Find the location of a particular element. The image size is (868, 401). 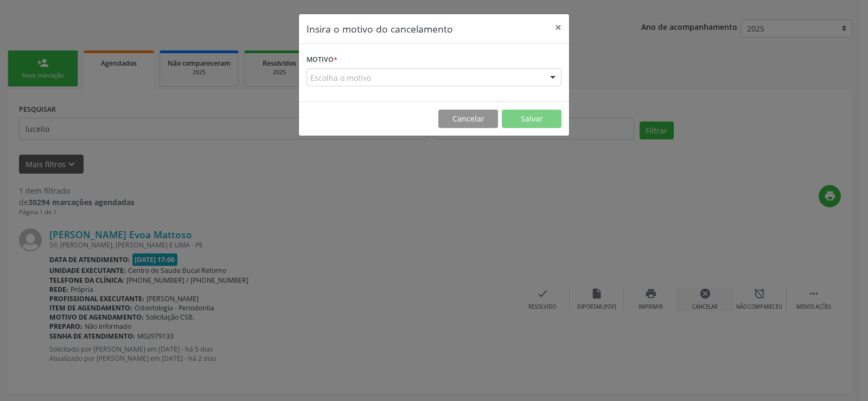

h5: Insira o motivo do cancelamento is located at coordinates (380, 29).